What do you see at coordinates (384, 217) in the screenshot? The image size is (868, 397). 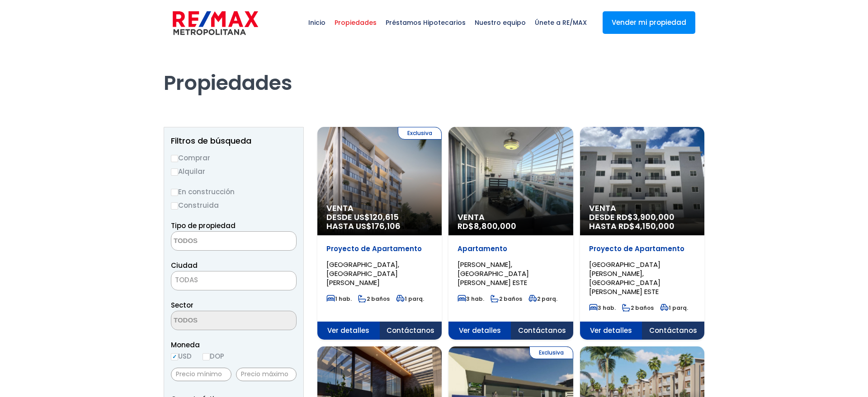 I see `span: 120,615` at bounding box center [384, 217].